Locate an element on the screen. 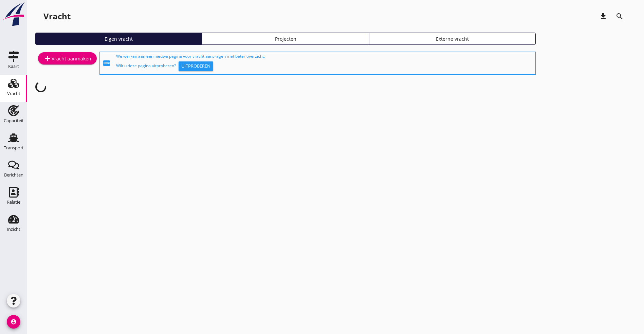  i: search is located at coordinates (620, 16).